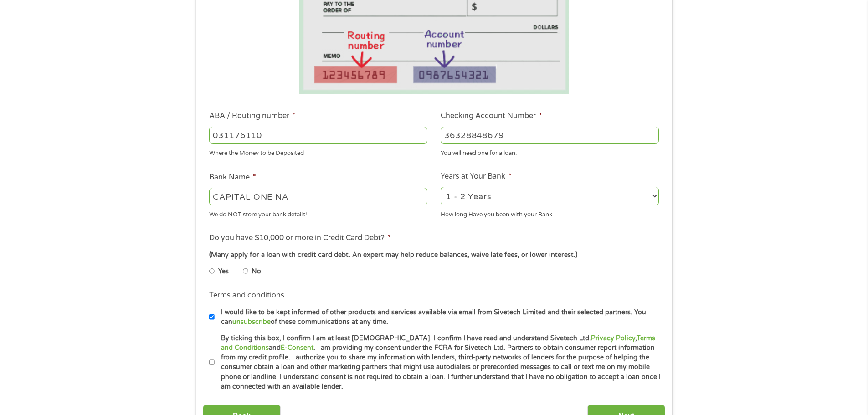  Describe the element at coordinates (550, 135) in the screenshot. I see `input: 345634636` at that location.